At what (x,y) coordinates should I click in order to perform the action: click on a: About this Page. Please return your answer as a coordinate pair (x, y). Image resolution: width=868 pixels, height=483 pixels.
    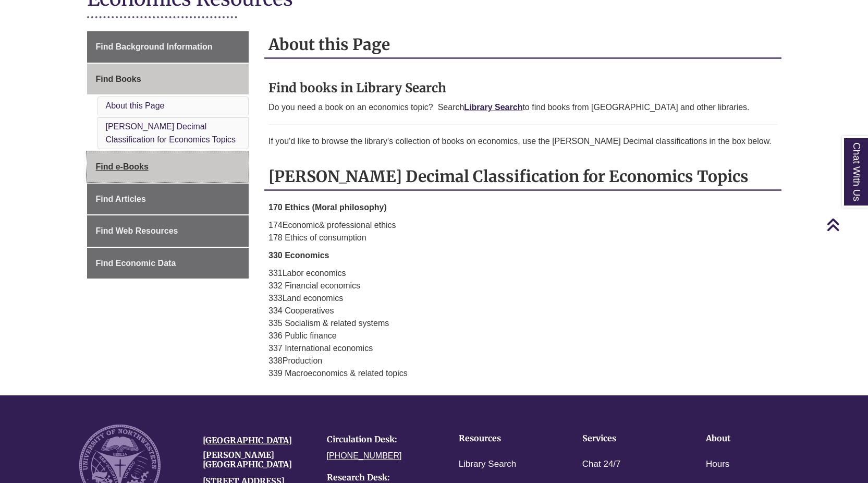
    Looking at the image, I should click on (135, 105).